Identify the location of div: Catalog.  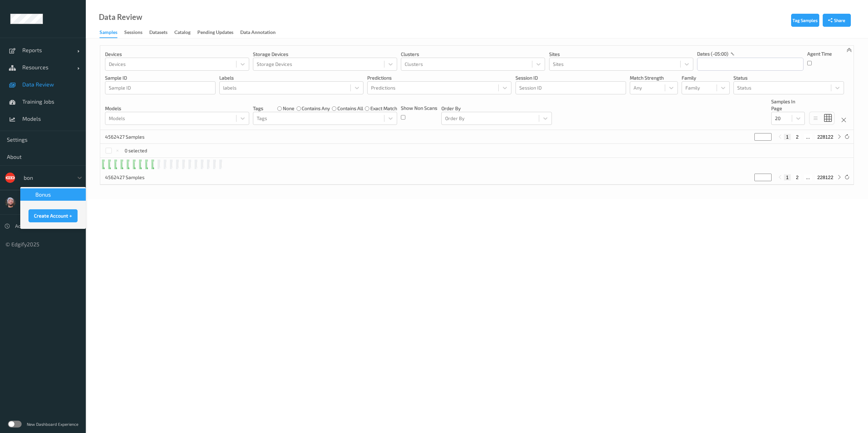
(182, 33).